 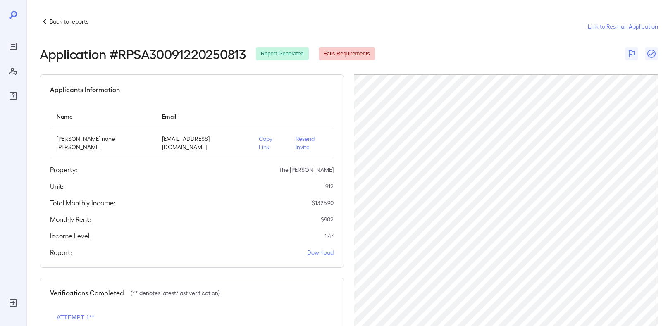 I want to click on button: Close Report, so click(x=651, y=54).